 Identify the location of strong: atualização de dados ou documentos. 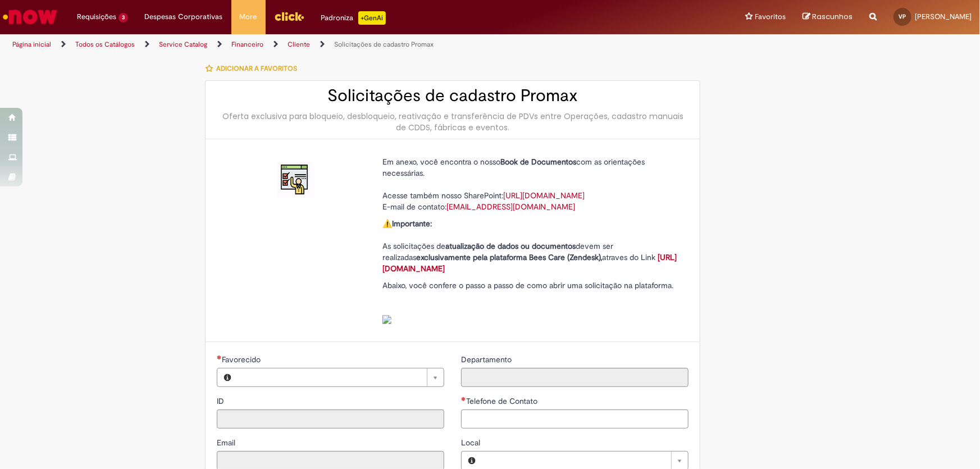
(510, 246).